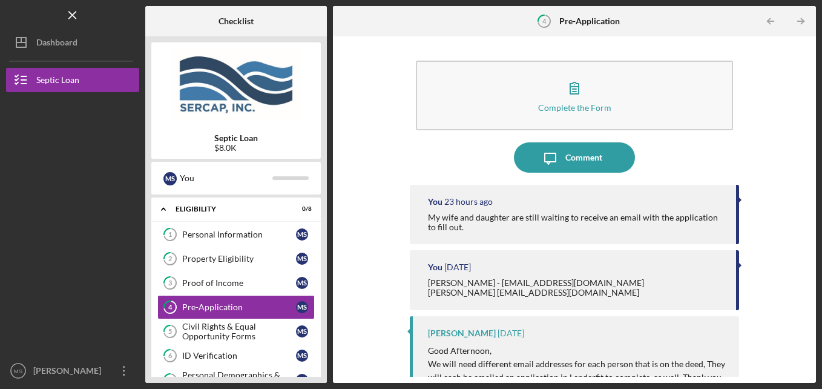 Image resolution: width=822 pixels, height=389 pixels. I want to click on b: Checklist, so click(236, 21).